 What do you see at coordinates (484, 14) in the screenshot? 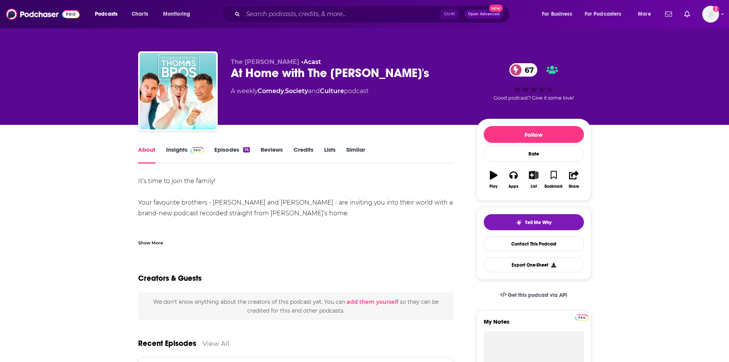
I see `button: Open AdvancedNew` at bounding box center [484, 14].